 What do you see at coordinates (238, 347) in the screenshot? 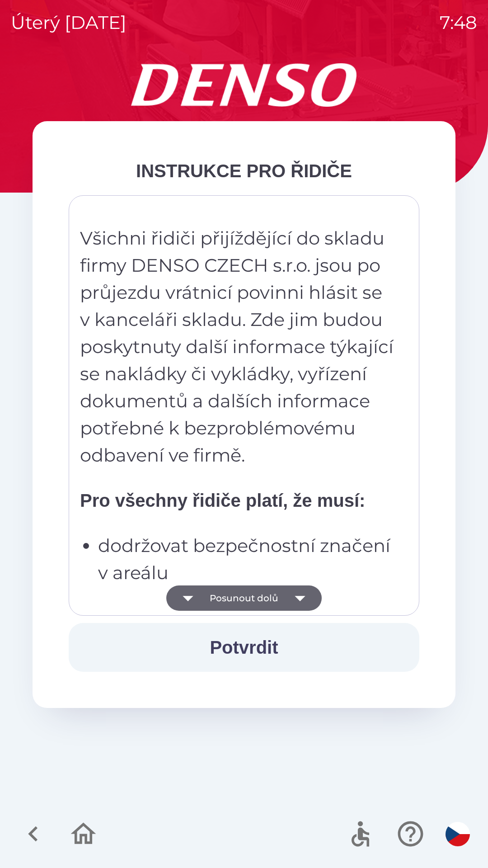
I see `p: Všichni řidiči přijíždějící do skladu firmy DENSO CZECH s.r.o. jsou po průjezdu vrátnicí povinni ...` at bounding box center [238, 347].